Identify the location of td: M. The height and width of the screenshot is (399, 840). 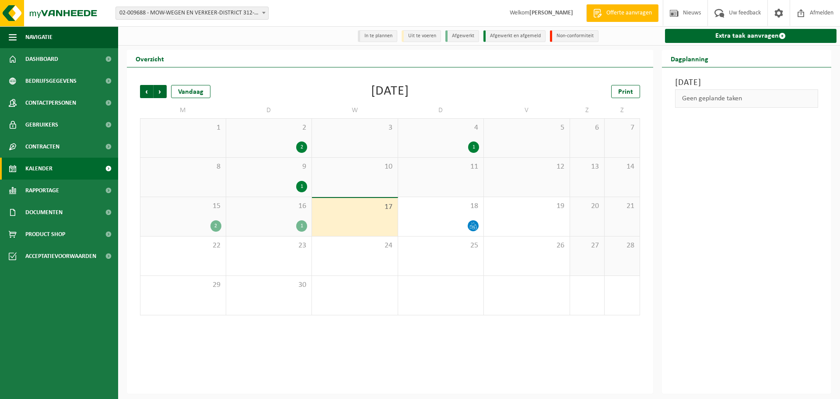
(183, 110).